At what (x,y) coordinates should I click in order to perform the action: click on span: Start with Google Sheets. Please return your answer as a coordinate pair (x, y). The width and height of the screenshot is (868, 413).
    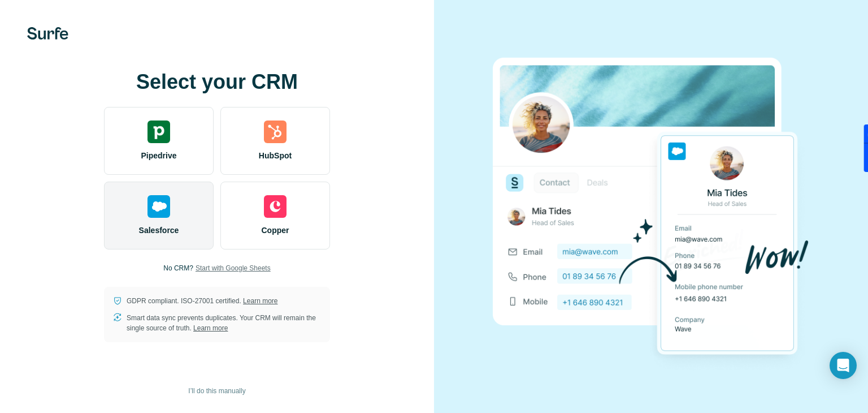
    Looking at the image, I should click on (233, 268).